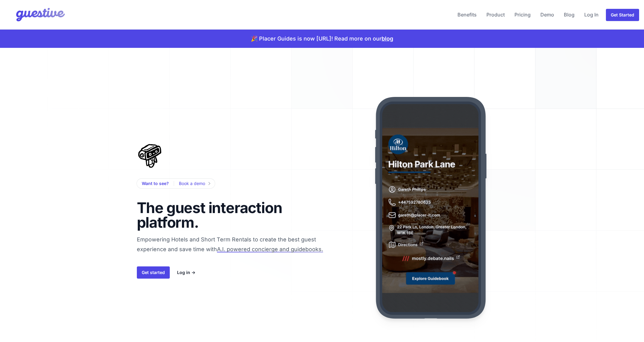  Describe the element at coordinates (522, 15) in the screenshot. I see `a: Pricing` at that location.